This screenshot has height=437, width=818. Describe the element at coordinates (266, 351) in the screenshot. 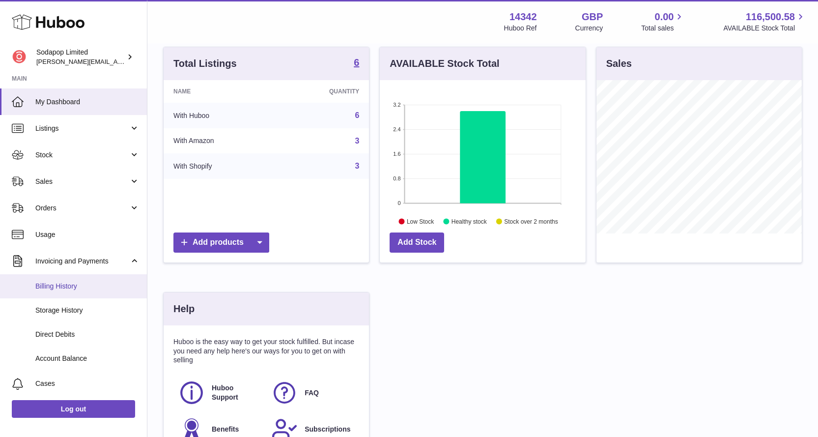

I see `p: Huboo is the easy way to get your stock fulfilled. But incase you need any help here's our ways f...` at that location.